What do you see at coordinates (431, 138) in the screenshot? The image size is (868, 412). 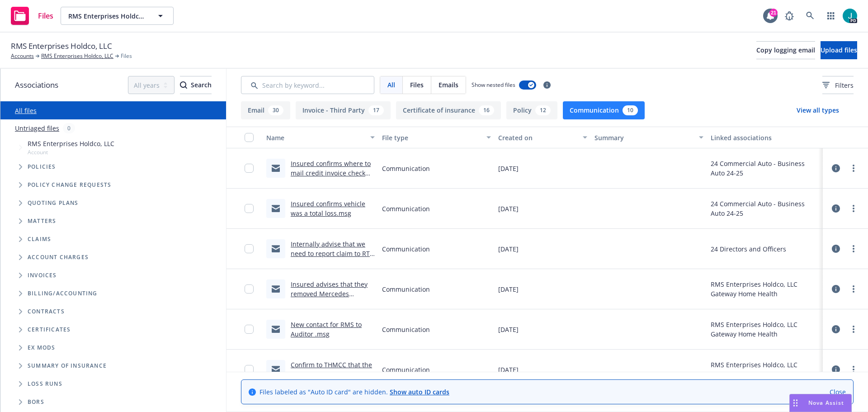 I see `div: File type` at bounding box center [431, 138].